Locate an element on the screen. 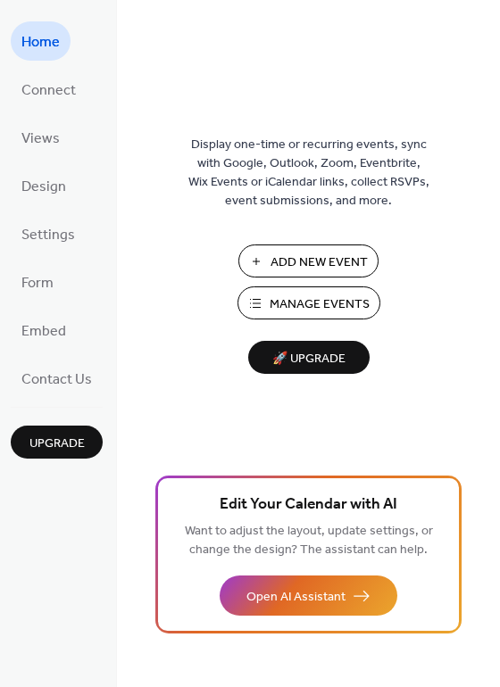 The image size is (500, 687). span: Home is located at coordinates (40, 43).